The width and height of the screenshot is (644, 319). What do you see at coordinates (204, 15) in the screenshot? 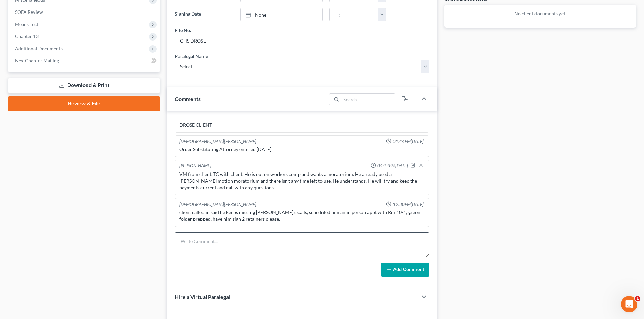
I see `label: Signing Date` at bounding box center [204, 15].